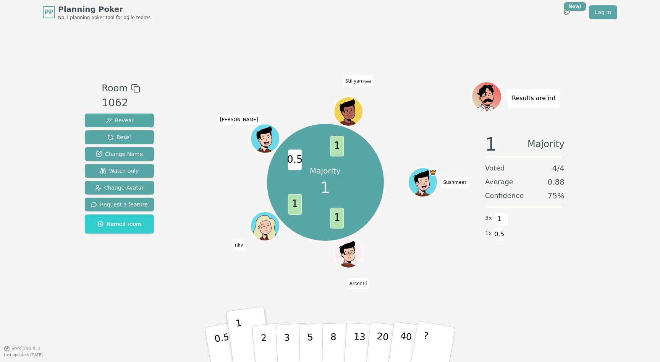 The image size is (660, 362). Describe the element at coordinates (120, 188) in the screenshot. I see `span: Change Avatar` at that location.